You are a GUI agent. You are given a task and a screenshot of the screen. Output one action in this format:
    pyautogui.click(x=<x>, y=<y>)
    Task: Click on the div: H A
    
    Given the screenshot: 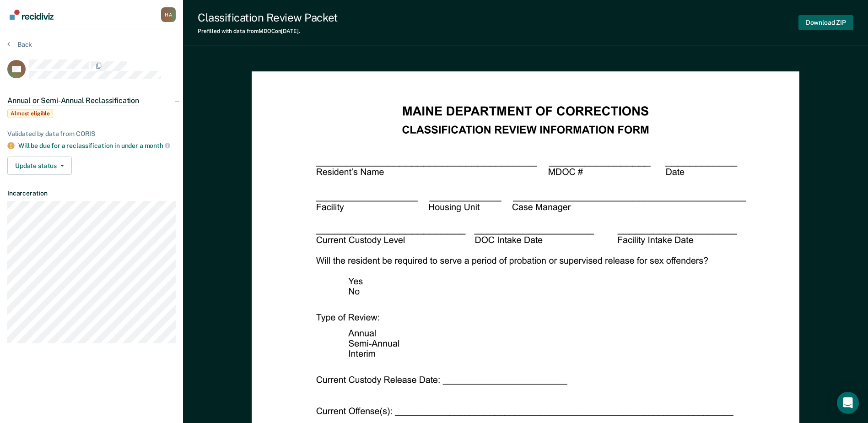 What is the action you would take?
    pyautogui.click(x=168, y=14)
    